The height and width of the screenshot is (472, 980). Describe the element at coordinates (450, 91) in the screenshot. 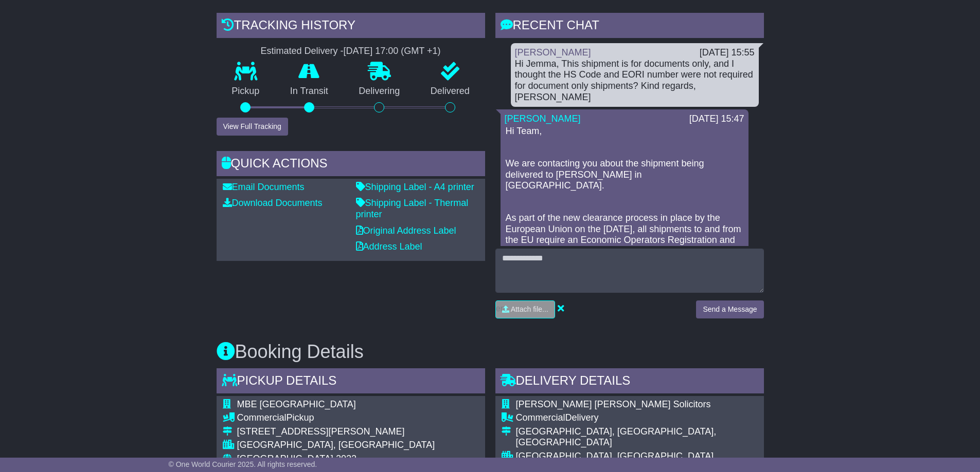

I see `p: Delivered` at that location.